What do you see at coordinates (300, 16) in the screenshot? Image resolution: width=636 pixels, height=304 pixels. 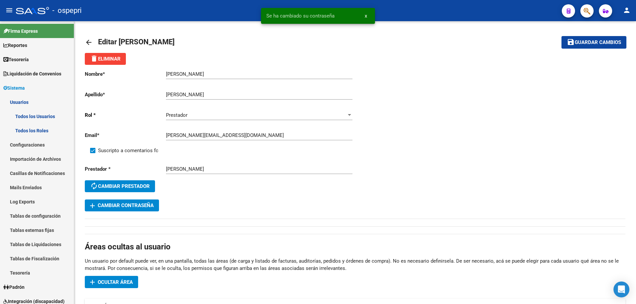 I see `span: Se ha cambiado su contraseña` at bounding box center [300, 16].